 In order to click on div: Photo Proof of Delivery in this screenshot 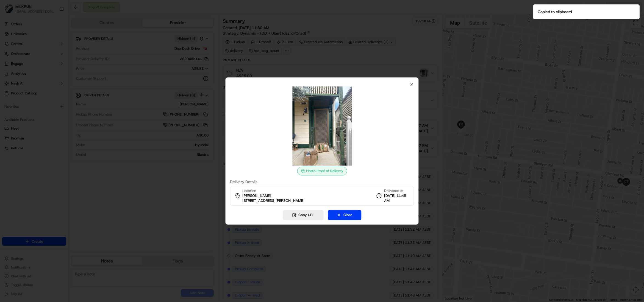, I will do `click(322, 171)`.